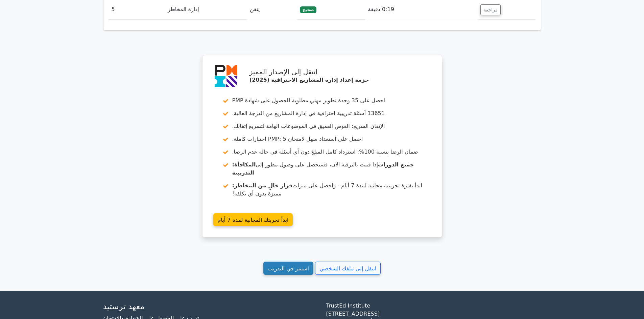 The width and height of the screenshot is (644, 319). What do you see at coordinates (308, 10) in the screenshot?
I see `font: صحيح` at bounding box center [308, 10].